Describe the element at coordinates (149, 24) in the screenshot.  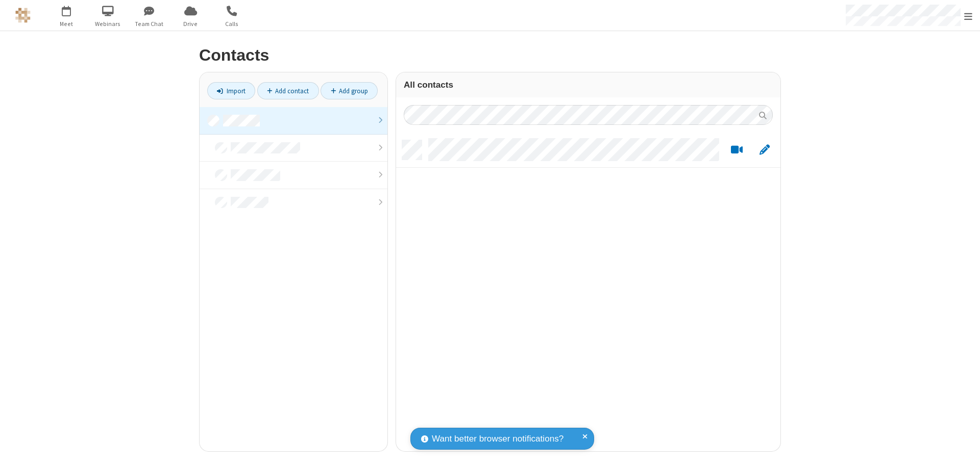
I see `span: Team Chat` at that location.